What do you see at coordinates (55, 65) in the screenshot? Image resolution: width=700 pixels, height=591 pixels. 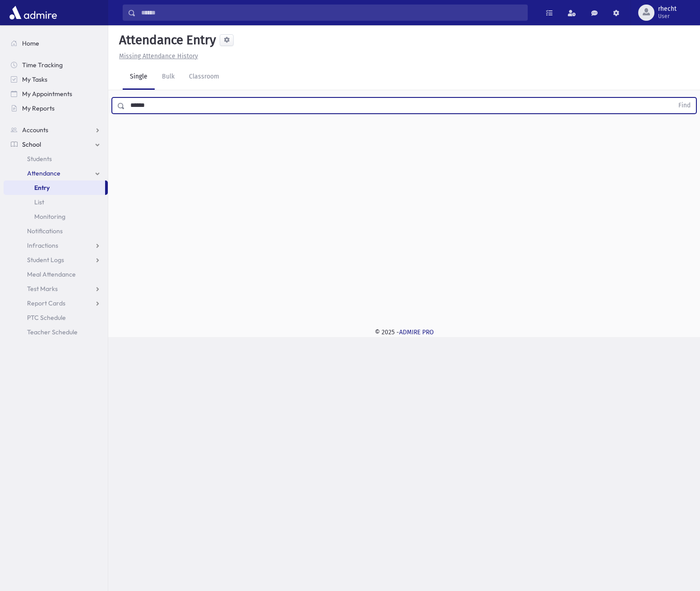 I see `a: Time Tracking` at bounding box center [55, 65].